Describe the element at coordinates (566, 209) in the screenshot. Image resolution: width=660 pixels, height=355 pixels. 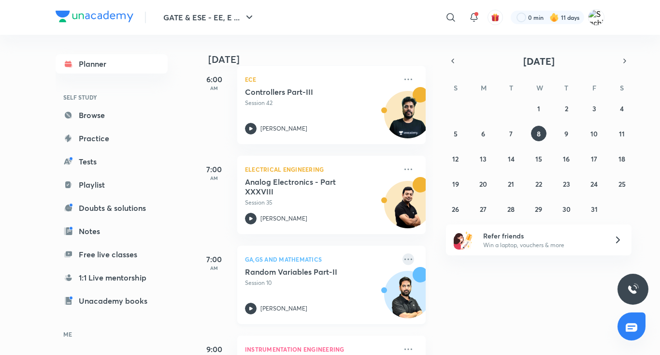
I see `abbr: October 30, 2025` at that location.